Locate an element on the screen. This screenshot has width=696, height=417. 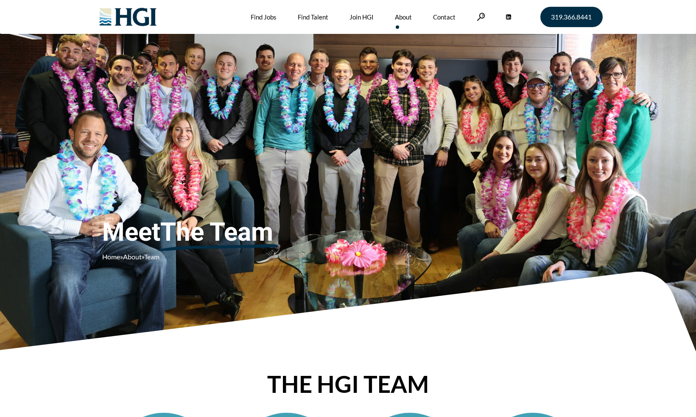
a: Home is located at coordinates (111, 256).